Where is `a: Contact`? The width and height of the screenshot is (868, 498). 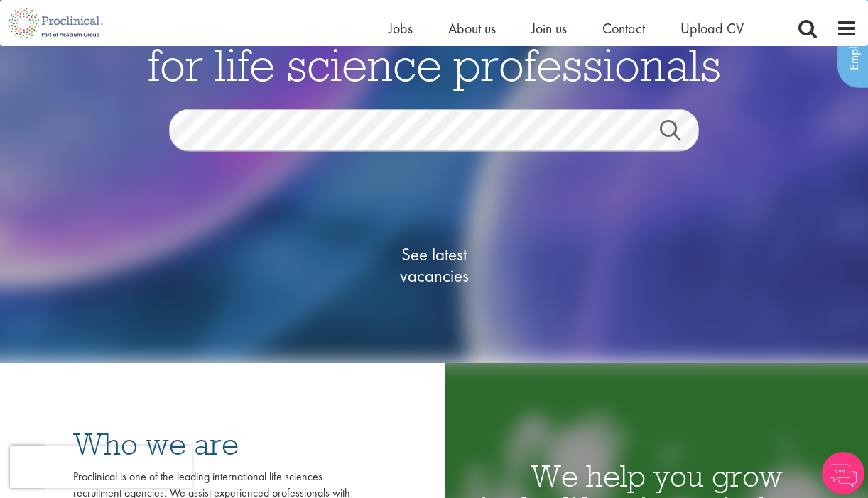
a: Contact is located at coordinates (624, 28).